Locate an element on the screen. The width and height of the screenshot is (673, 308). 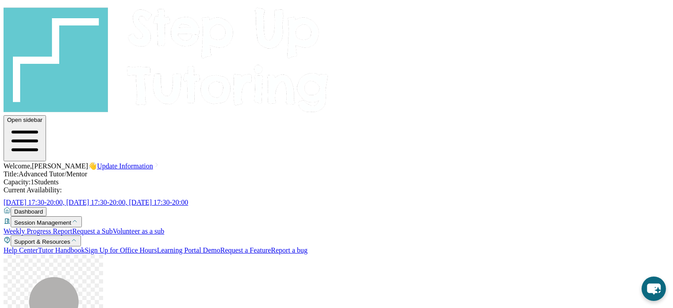
button: chat-button is located at coordinates (654, 288).